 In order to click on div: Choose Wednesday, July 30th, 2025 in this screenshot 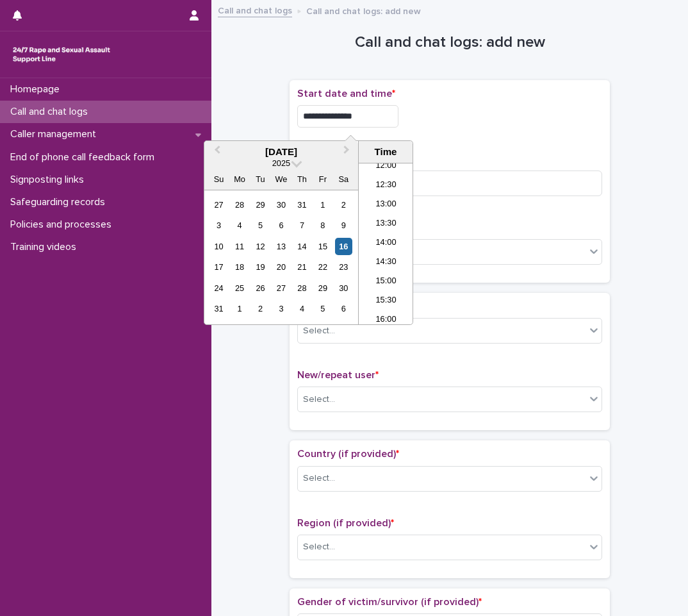, I will do `click(280, 205)`.